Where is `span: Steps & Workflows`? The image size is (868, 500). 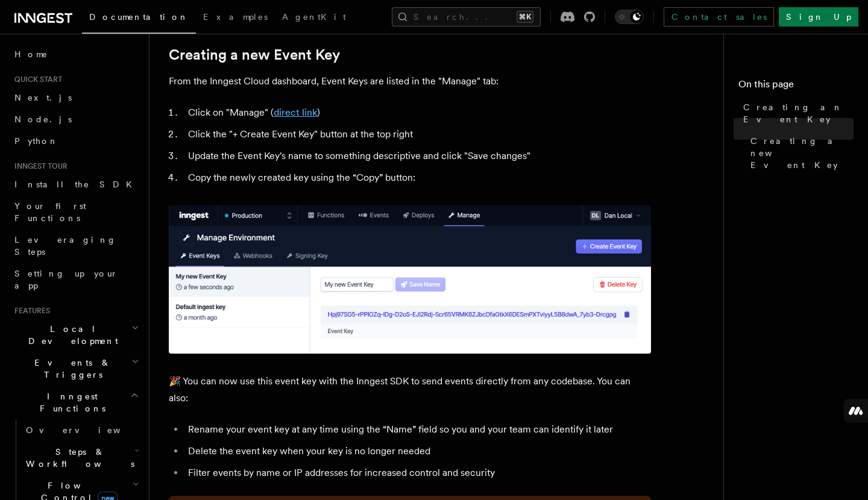 span: Steps & Workflows is located at coordinates (78, 458).